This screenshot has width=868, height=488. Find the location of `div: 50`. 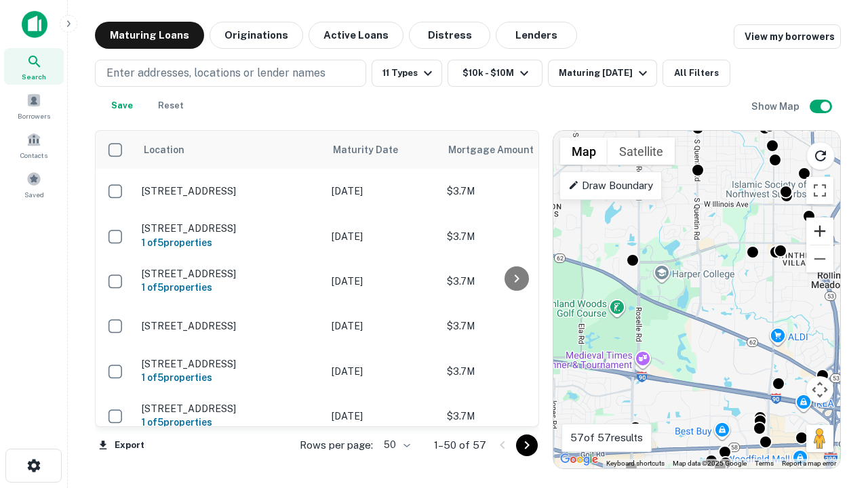

div: 50 is located at coordinates (395, 444).